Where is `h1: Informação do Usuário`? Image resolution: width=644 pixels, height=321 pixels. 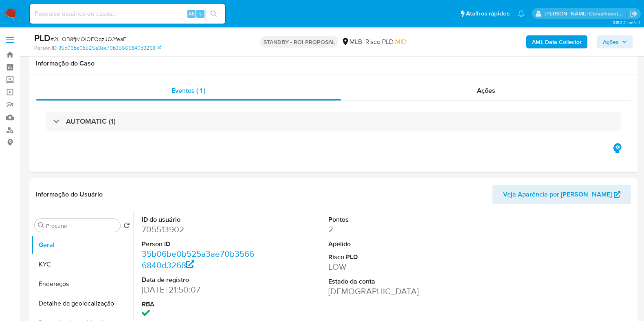
h1: Informação do Usuário is located at coordinates (69, 194).